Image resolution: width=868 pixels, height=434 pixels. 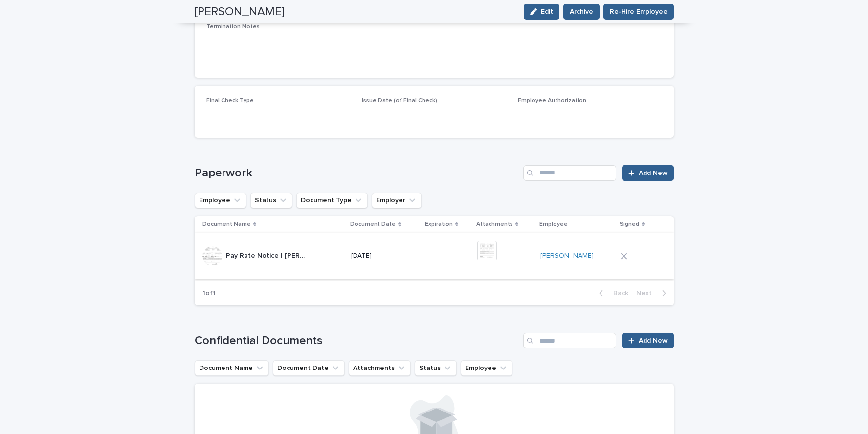 What do you see at coordinates (232, 368) in the screenshot?
I see `button: Document Name` at bounding box center [232, 368].